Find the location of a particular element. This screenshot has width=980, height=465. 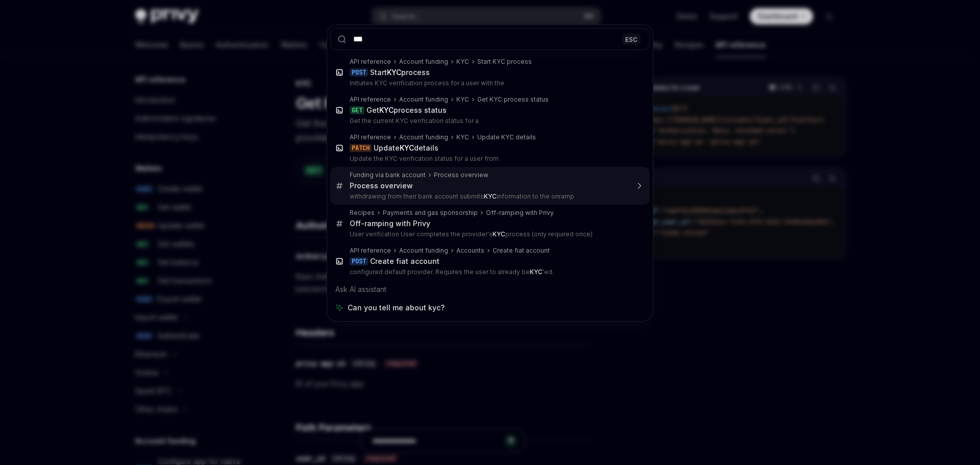

div: Payments and gas sponsorship is located at coordinates (430, 213).